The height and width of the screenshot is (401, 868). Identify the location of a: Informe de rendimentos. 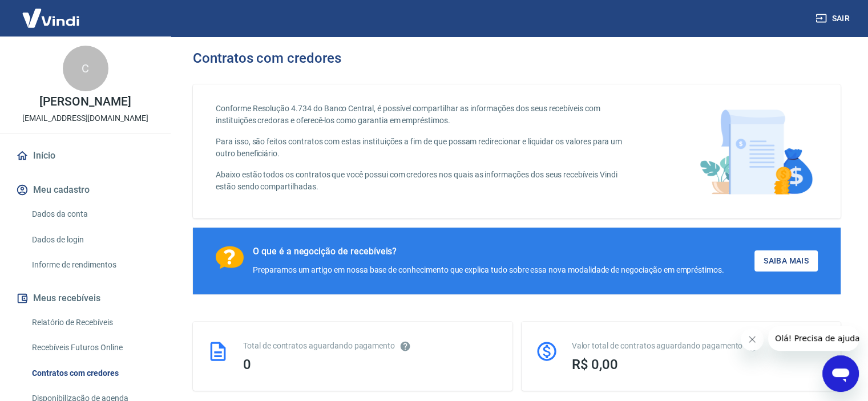
(92, 265).